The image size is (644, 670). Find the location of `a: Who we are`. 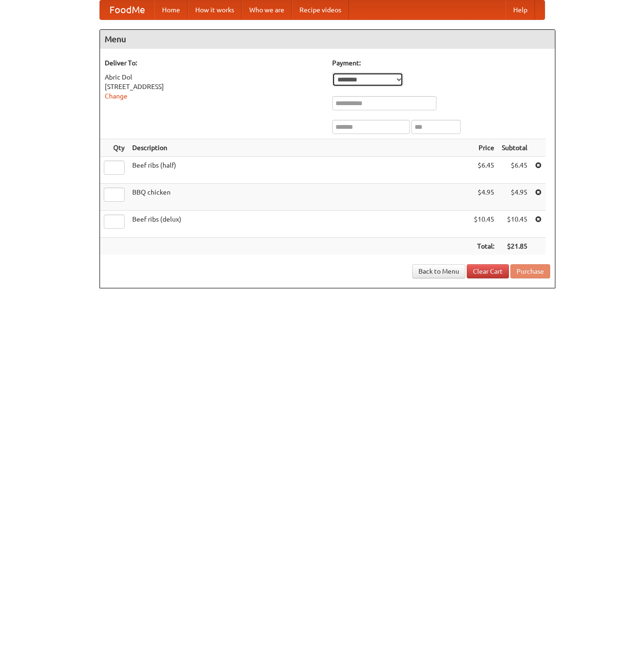

a: Who we are is located at coordinates (266, 10).